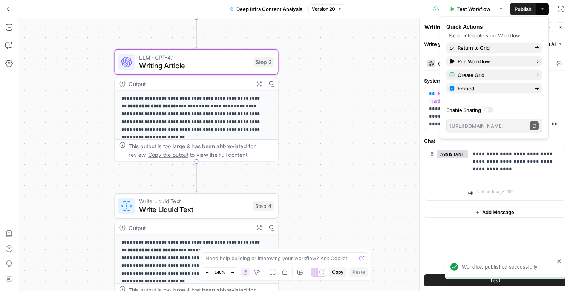 The width and height of the screenshot is (570, 291). Describe the element at coordinates (358, 272) in the screenshot. I see `button: Paste` at that location.